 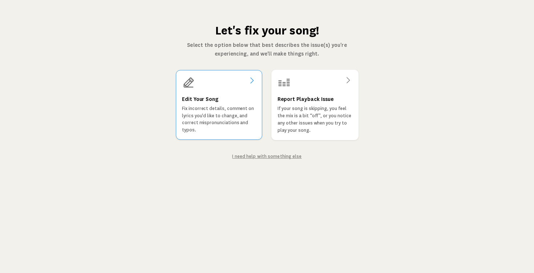 I want to click on a: Edit Your SongFix incorrect details, comment on lyrics you'd like to change, and correct mispronu..., so click(x=219, y=105).